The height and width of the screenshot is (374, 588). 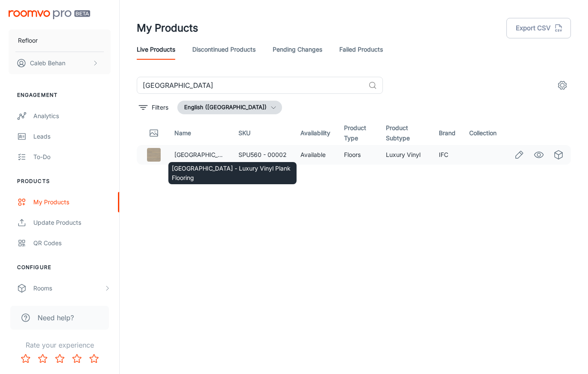 What do you see at coordinates (72, 116) in the screenshot?
I see `div: Analytics` at bounding box center [72, 116].